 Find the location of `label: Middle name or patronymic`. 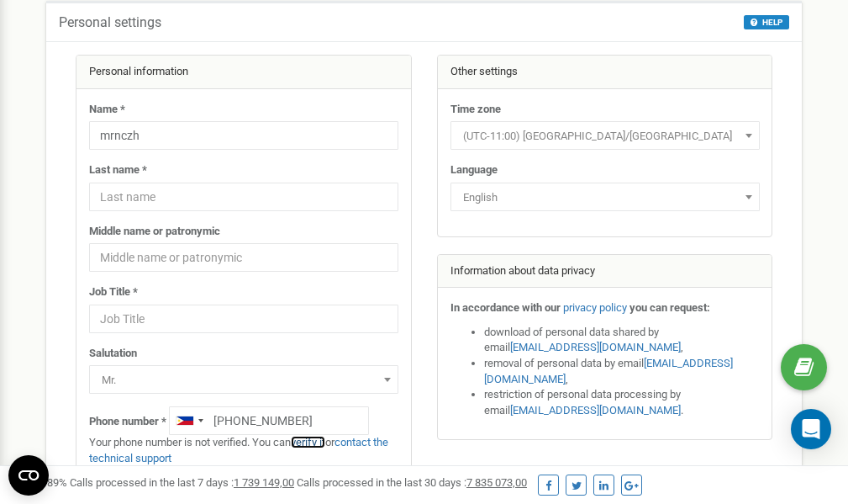

label: Middle name or patronymic is located at coordinates (154, 231).